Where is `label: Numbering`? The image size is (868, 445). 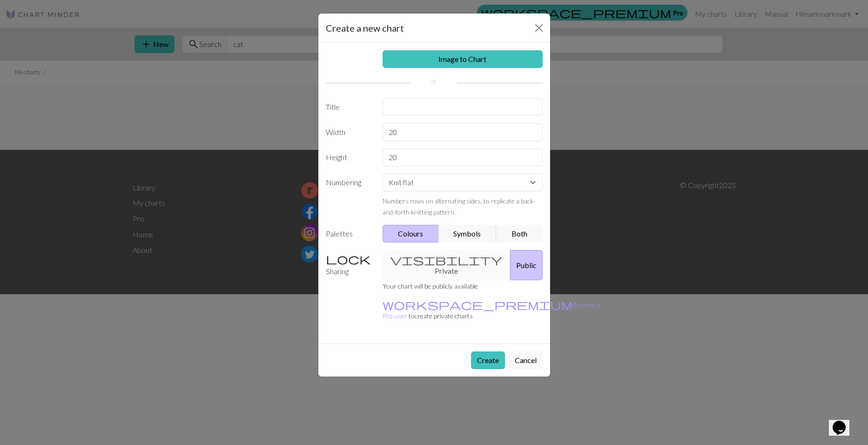
label: Numbering is located at coordinates (348, 196).